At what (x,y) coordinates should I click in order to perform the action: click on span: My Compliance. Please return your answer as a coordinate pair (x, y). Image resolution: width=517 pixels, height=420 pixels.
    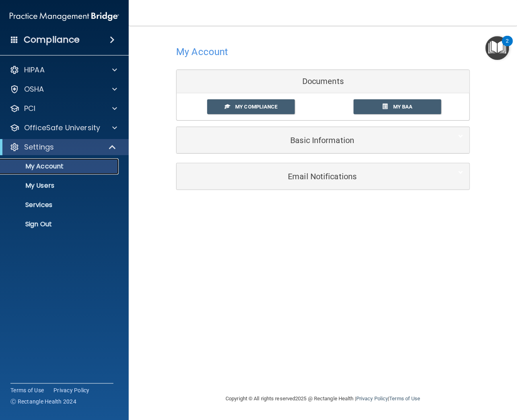
    Looking at the image, I should click on (256, 107).